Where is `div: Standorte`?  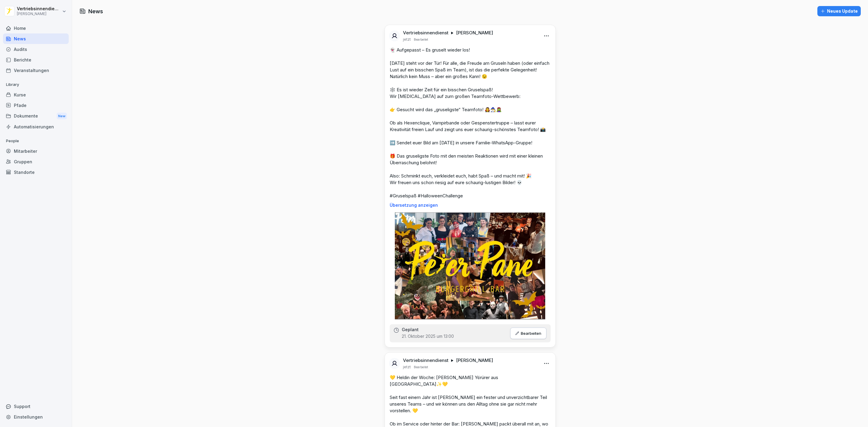
div: Standorte is located at coordinates (36, 172).